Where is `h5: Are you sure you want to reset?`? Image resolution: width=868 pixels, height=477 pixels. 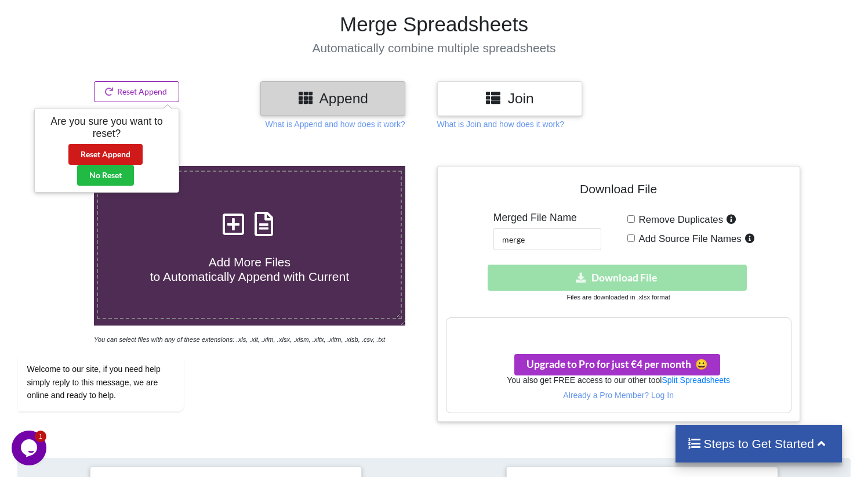
h5: Are you sure you want to reset? is located at coordinates (107, 128).